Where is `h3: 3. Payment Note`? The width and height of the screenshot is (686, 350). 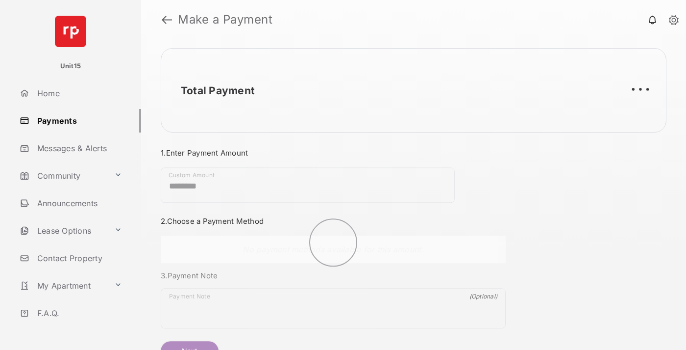 h3: 3. Payment Note is located at coordinates (333, 275).